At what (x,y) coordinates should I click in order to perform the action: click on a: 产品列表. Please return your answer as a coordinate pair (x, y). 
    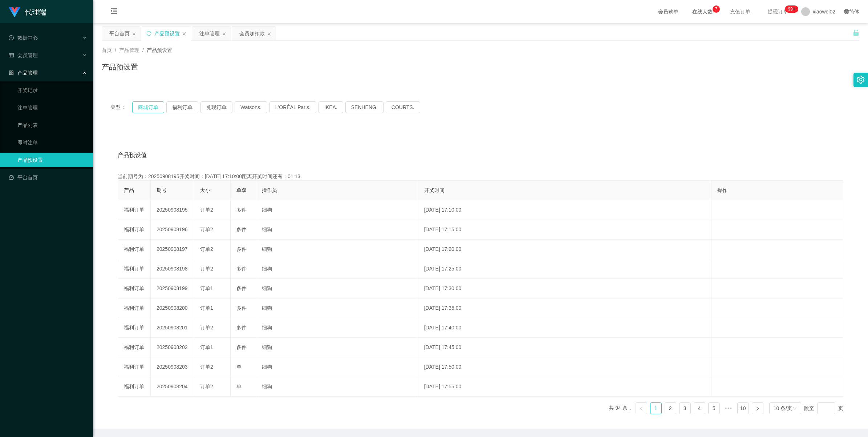
    Looking at the image, I should click on (52, 125).